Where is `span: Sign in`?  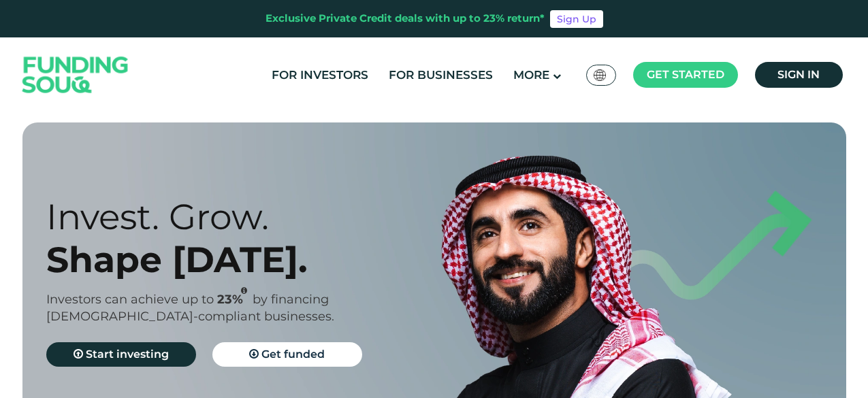 span: Sign in is located at coordinates (799, 74).